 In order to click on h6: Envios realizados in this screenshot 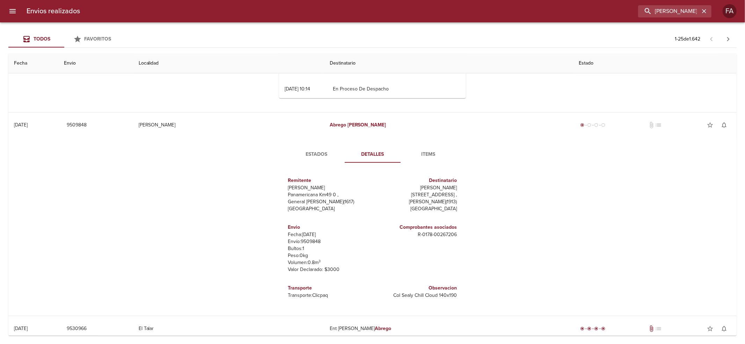, I will do `click(53, 11)`.